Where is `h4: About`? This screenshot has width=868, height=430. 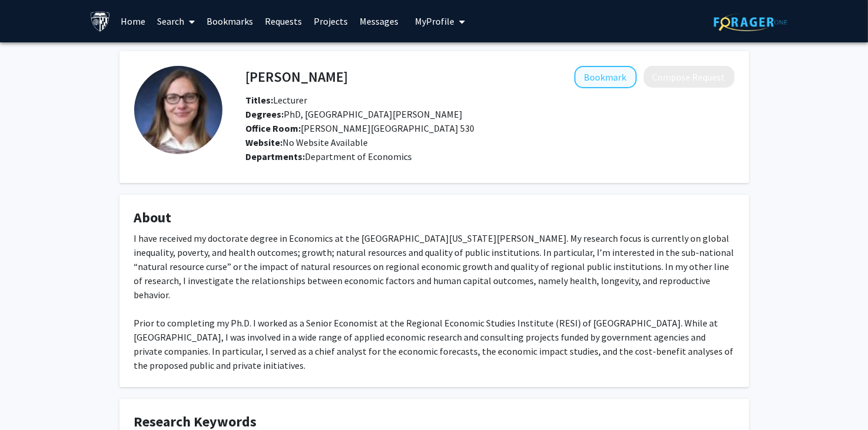 h4: About is located at coordinates (434, 218).